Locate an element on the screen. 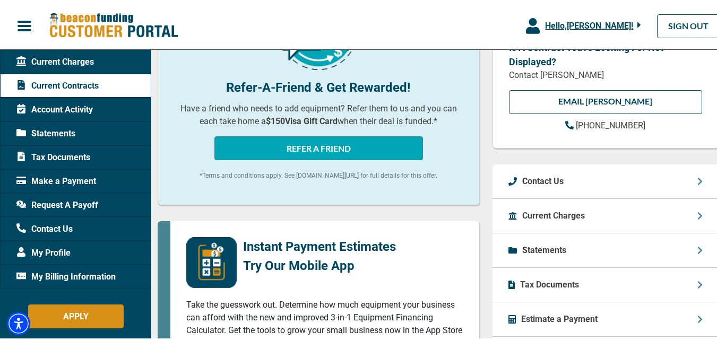 The width and height of the screenshot is (717, 340). p: Instant Payment Estimates is located at coordinates (319, 245).